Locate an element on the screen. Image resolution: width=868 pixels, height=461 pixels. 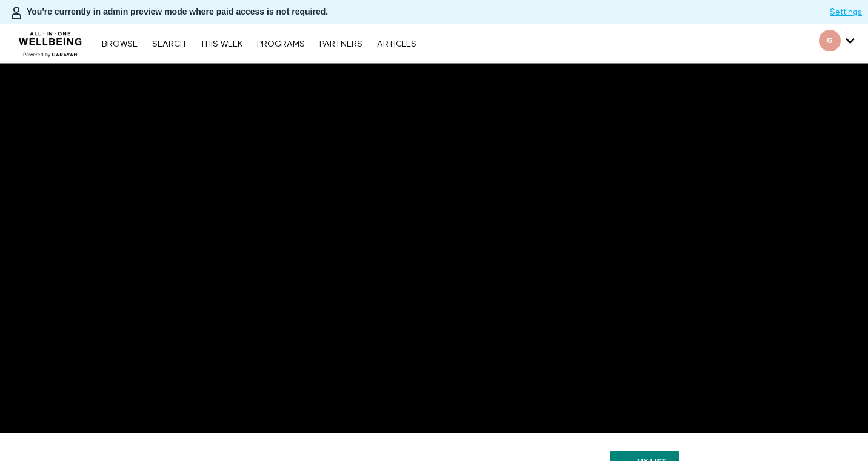
a: PARTNERS is located at coordinates (341, 44).